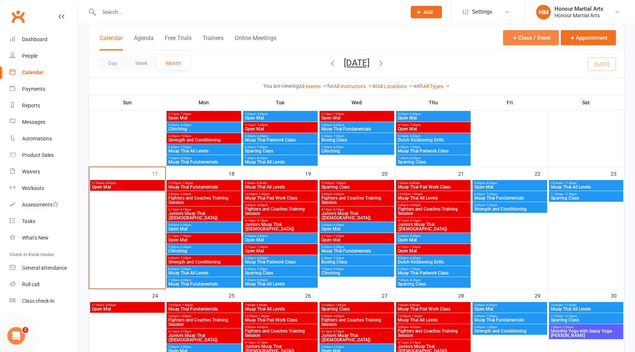 The image size is (635, 352). What do you see at coordinates (33, 89) in the screenshot?
I see `div: Payments` at bounding box center [33, 89].